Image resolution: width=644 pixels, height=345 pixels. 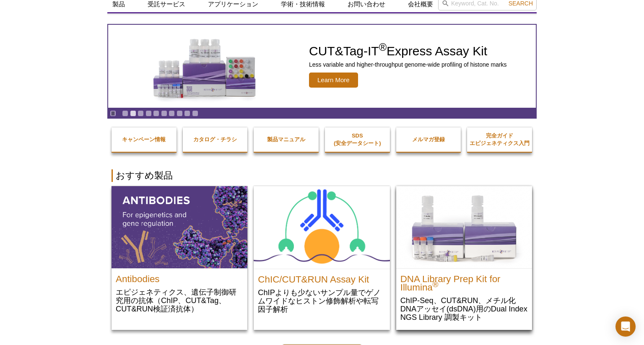 I want to click on img: ChIC/CUT&RUN Assay Kit, so click(x=322, y=227).